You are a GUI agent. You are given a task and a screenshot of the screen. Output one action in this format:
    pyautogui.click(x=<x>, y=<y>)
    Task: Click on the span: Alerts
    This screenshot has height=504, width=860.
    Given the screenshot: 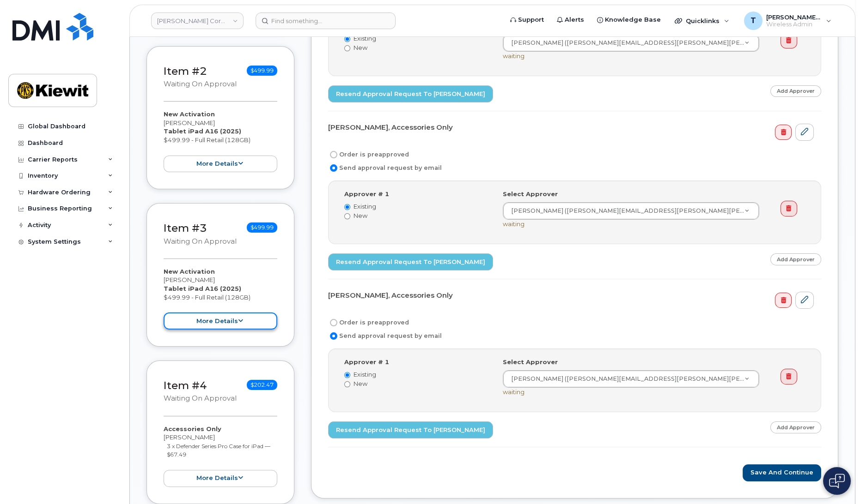 What is the action you would take?
    pyautogui.click(x=574, y=20)
    